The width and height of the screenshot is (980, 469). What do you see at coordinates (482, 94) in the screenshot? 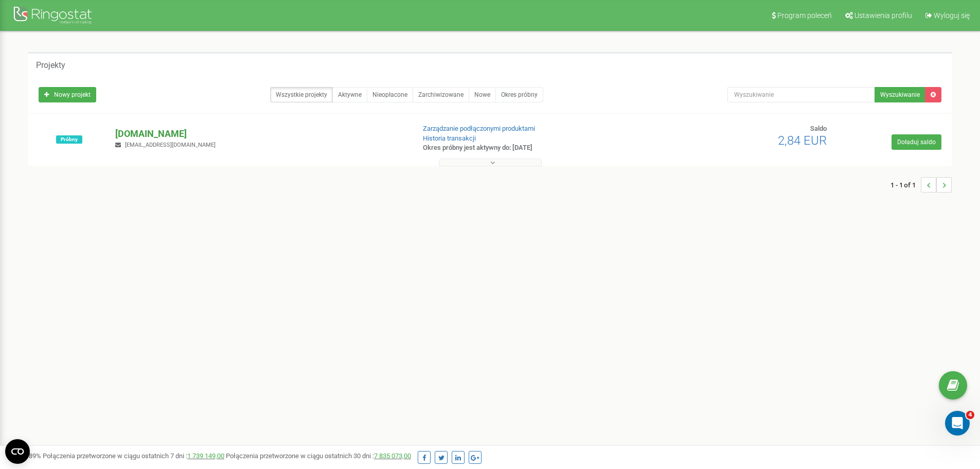
I see `a: Nowe` at bounding box center [482, 94].